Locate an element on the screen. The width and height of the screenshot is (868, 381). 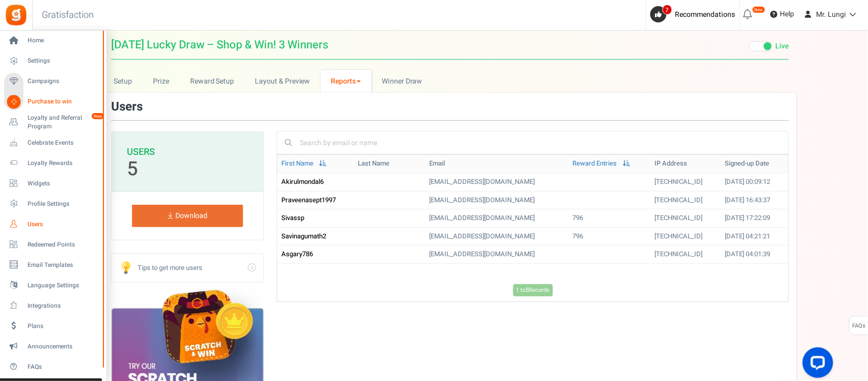
span: Announcements is located at coordinates (63, 347).